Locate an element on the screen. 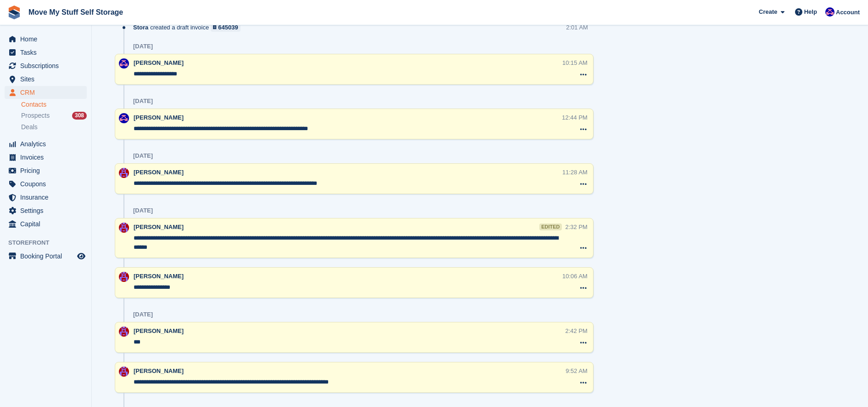  span: Storefront is located at coordinates (50, 243).